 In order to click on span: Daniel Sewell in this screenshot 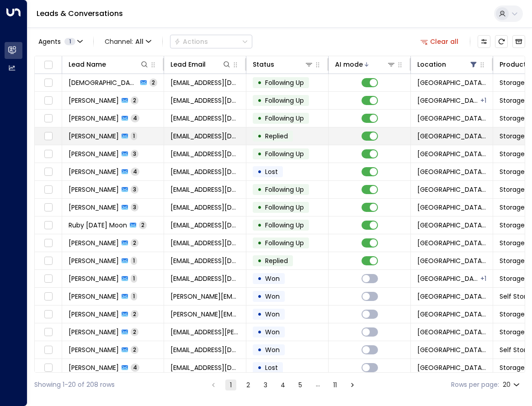, I will do `click(94, 190)`.